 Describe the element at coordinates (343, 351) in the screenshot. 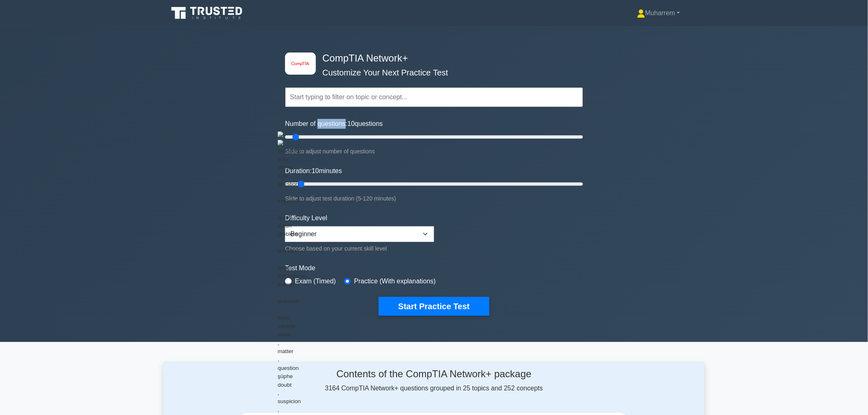

I see `div: matter` at that location.